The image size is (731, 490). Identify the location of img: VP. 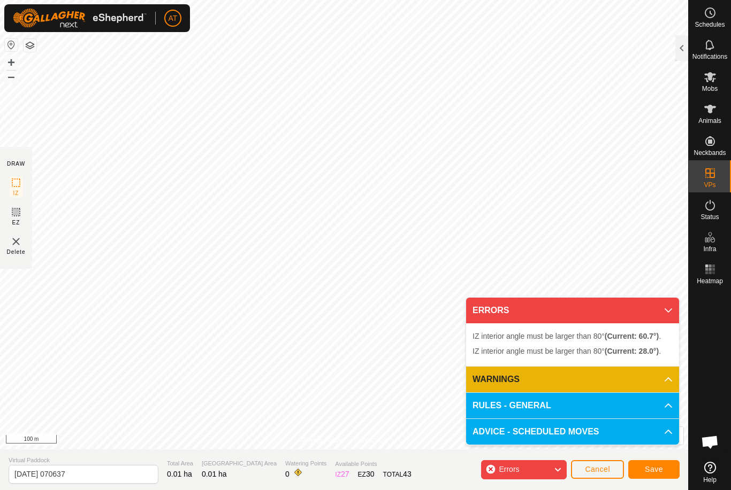
(16, 242).